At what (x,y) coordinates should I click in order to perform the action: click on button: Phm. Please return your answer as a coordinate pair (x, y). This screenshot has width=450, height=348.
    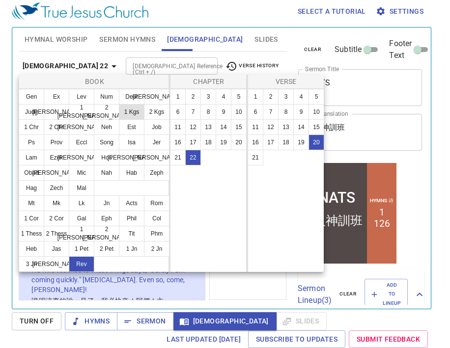
    Looking at the image, I should click on (157, 234).